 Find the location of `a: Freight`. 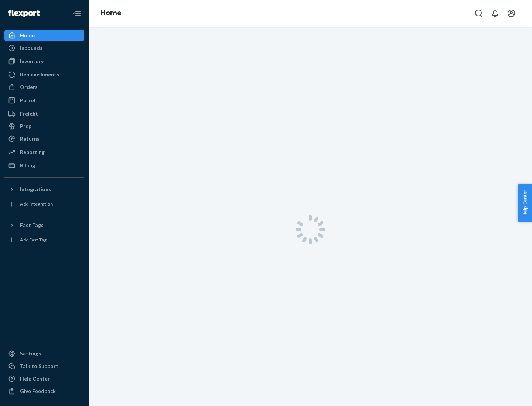

a: Freight is located at coordinates (44, 114).